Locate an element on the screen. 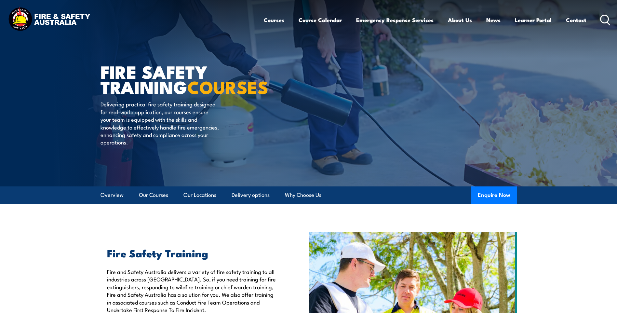 The height and width of the screenshot is (313, 617). a: Our Locations is located at coordinates (200, 195).